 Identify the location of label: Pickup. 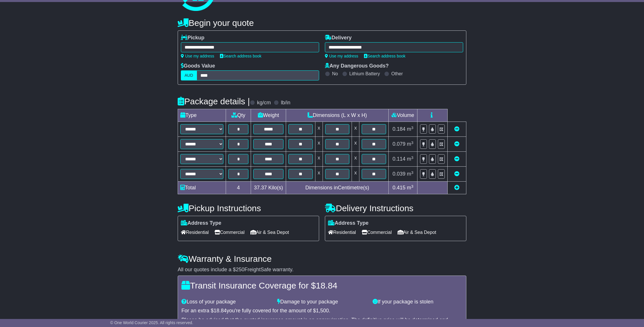
(193, 38).